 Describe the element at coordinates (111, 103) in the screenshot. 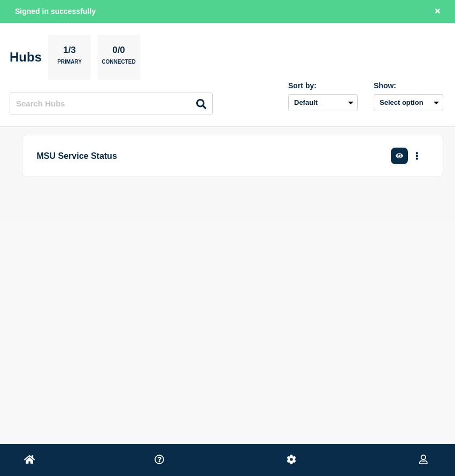

I see `input: Search Hubs` at that location.